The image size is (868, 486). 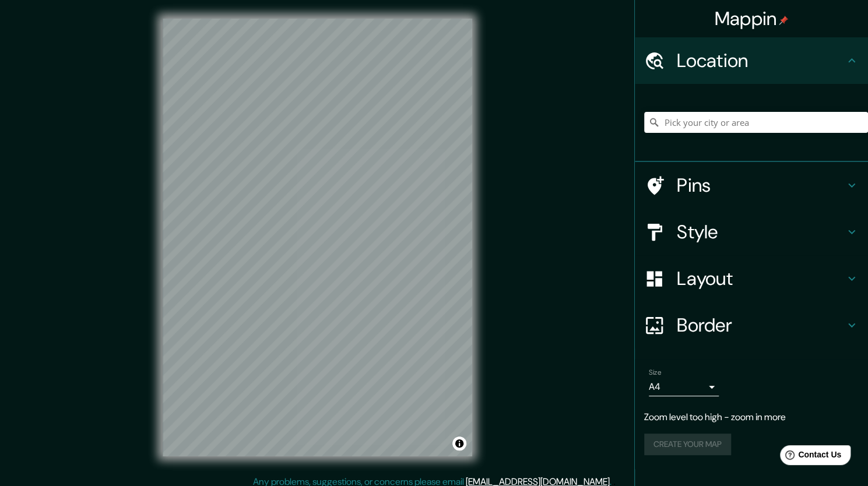 What do you see at coordinates (751, 325) in the screenshot?
I see `div: Border` at bounding box center [751, 325].